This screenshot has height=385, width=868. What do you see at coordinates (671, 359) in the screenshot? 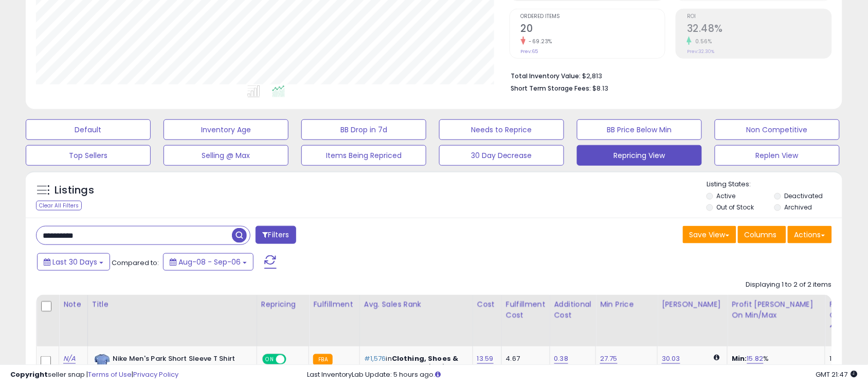
I see `a: 30.03` at bounding box center [671, 359].